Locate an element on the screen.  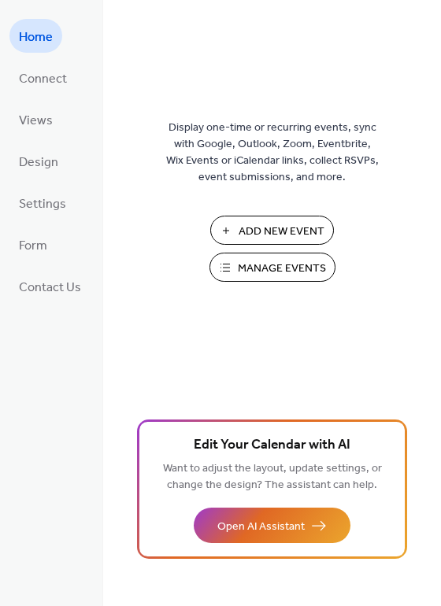
a: Contact Us is located at coordinates (50, 286).